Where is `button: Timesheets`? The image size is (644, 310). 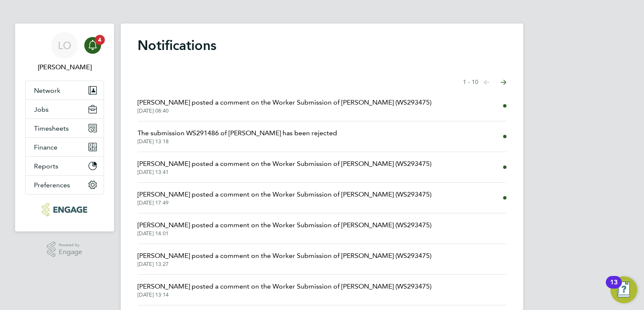
button: Timesheets is located at coordinates (64, 128).